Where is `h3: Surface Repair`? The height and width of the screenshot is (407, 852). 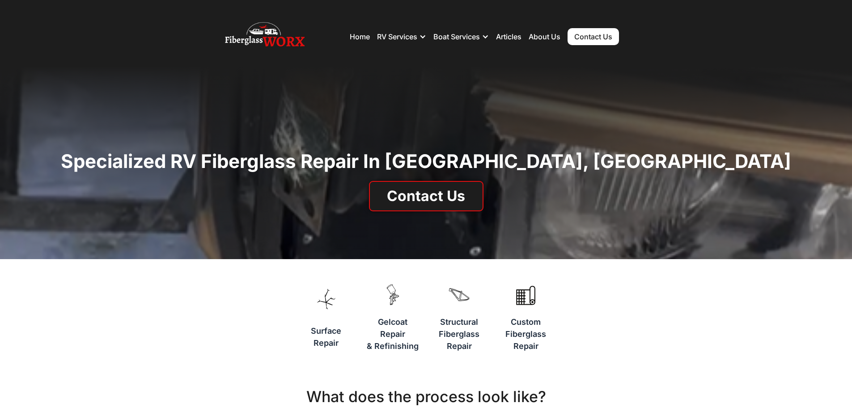 h3: Surface Repair is located at coordinates (326, 337).